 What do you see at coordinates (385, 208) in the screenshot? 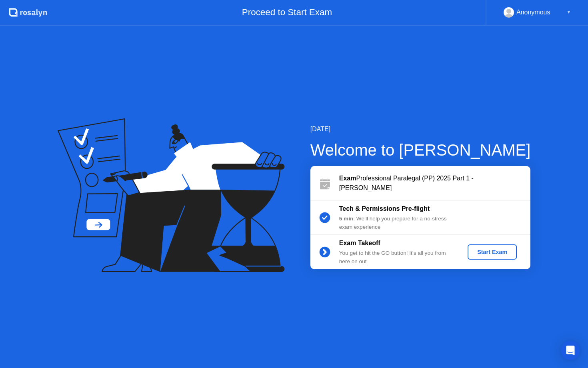
I see `b: Tech & Permissions Pre-flight` at bounding box center [385, 208].